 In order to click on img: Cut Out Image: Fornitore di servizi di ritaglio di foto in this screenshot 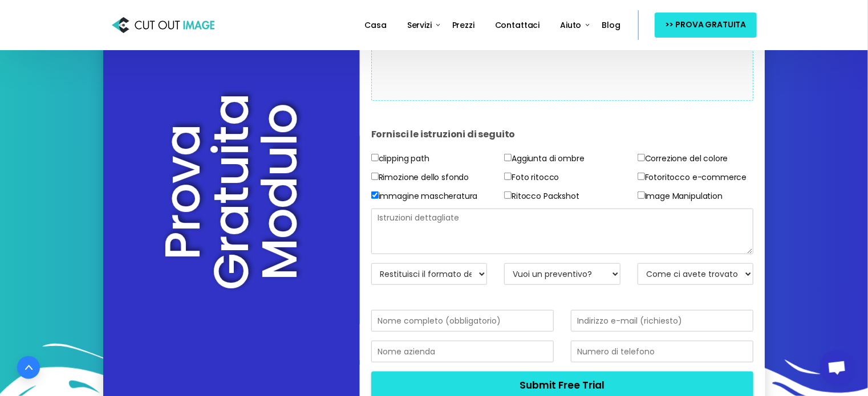, I will do `click(163, 25)`.